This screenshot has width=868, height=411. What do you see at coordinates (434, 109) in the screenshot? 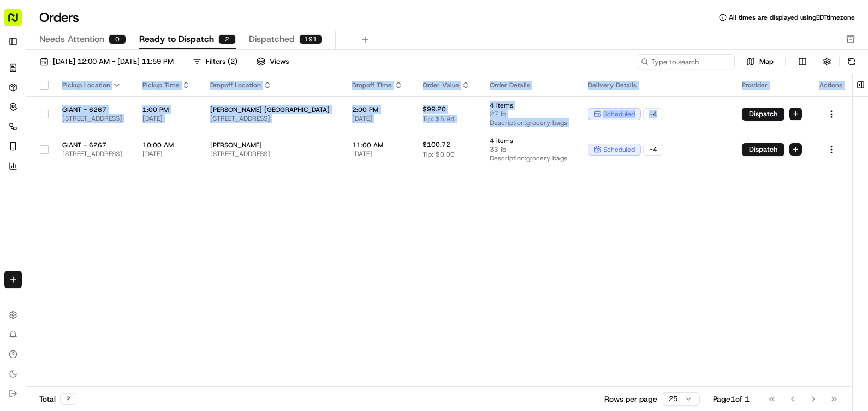
I see `span: $99.20` at bounding box center [434, 109].